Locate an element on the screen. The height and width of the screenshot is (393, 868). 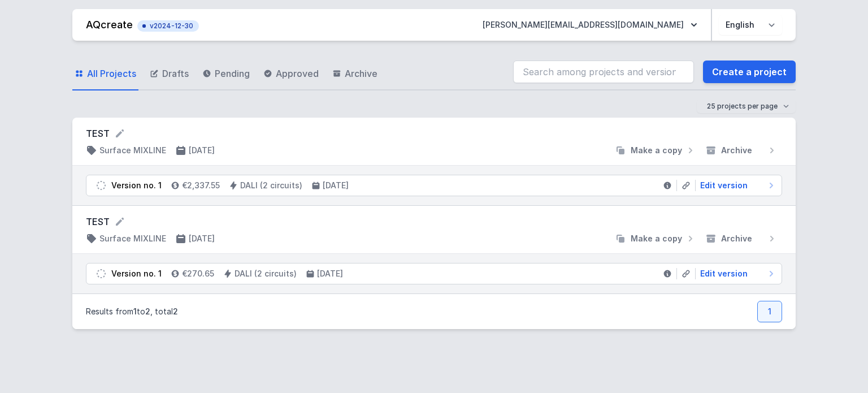
h4: €2,337.55 is located at coordinates (201, 185).